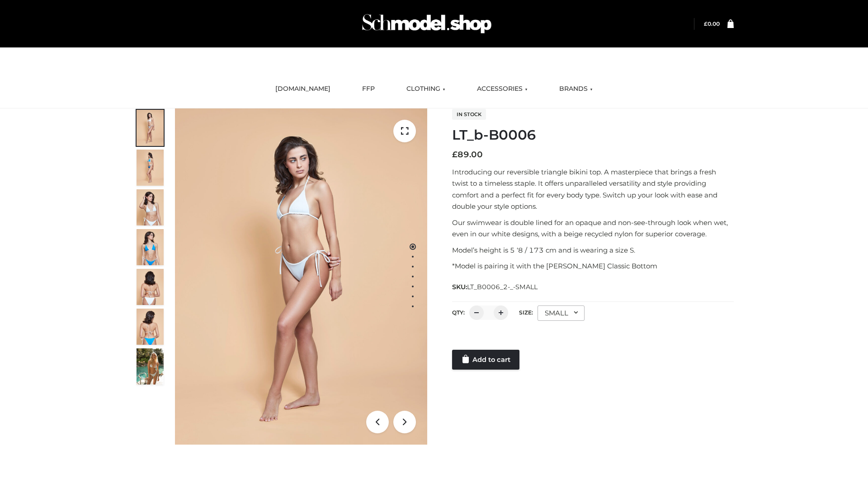  What do you see at coordinates (593, 251) in the screenshot?
I see `p: Model’s height is 5 ‘8 / 173 cm and is wearing a size S.` at bounding box center [593, 251].